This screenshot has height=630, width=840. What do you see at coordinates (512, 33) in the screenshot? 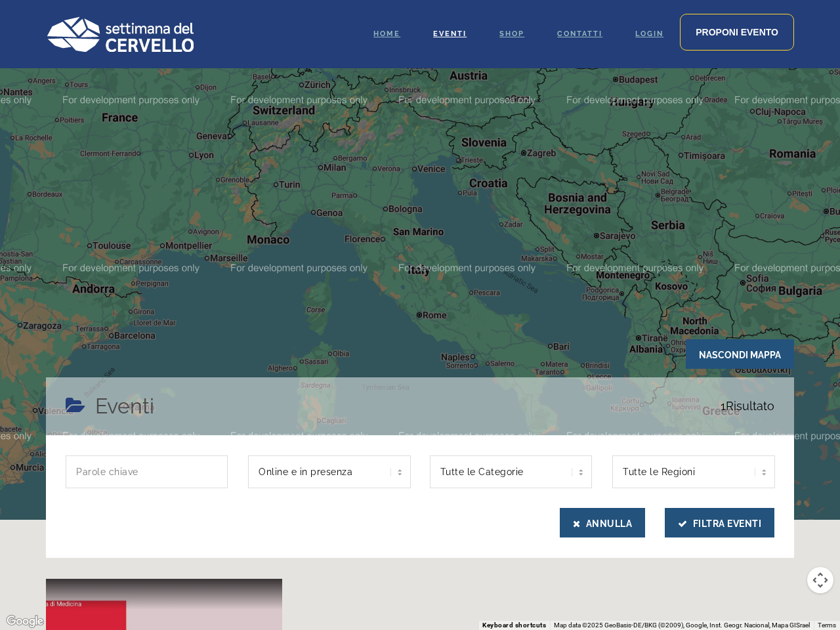
I see `span: Shop` at bounding box center [512, 33].